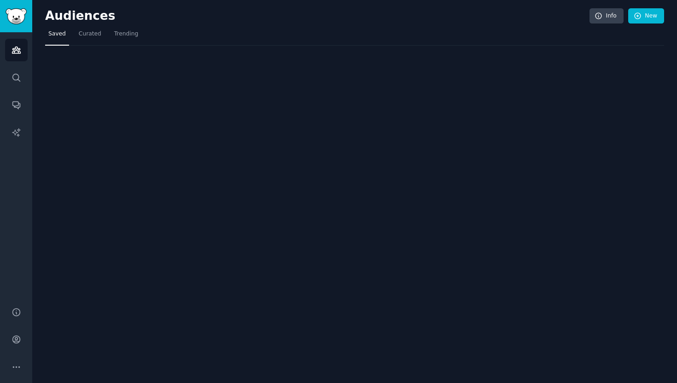  Describe the element at coordinates (606, 16) in the screenshot. I see `a: Info` at that location.